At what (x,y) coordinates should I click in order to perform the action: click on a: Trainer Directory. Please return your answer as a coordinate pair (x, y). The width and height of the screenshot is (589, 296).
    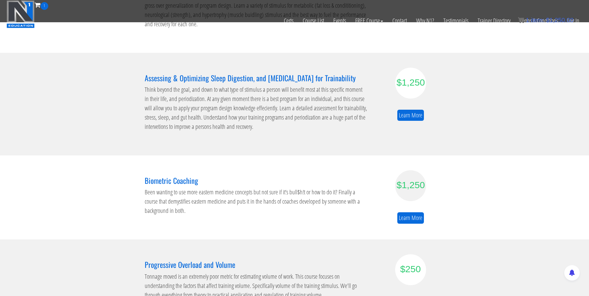
    Looking at the image, I should click on (494, 21).